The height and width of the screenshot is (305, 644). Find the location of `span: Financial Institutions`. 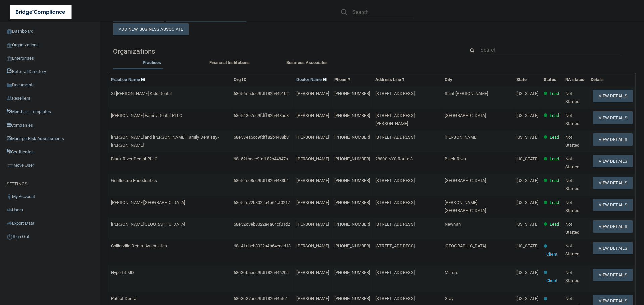

span: Financial Institutions is located at coordinates (230, 62).